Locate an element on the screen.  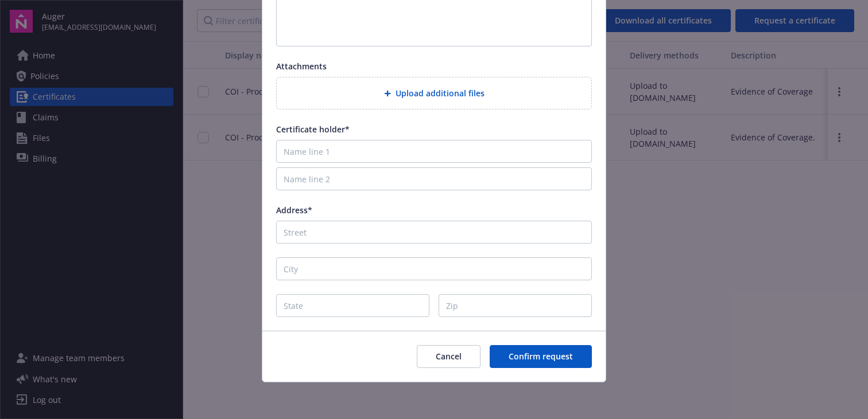
span: Certificate holder* is located at coordinates (313, 129).